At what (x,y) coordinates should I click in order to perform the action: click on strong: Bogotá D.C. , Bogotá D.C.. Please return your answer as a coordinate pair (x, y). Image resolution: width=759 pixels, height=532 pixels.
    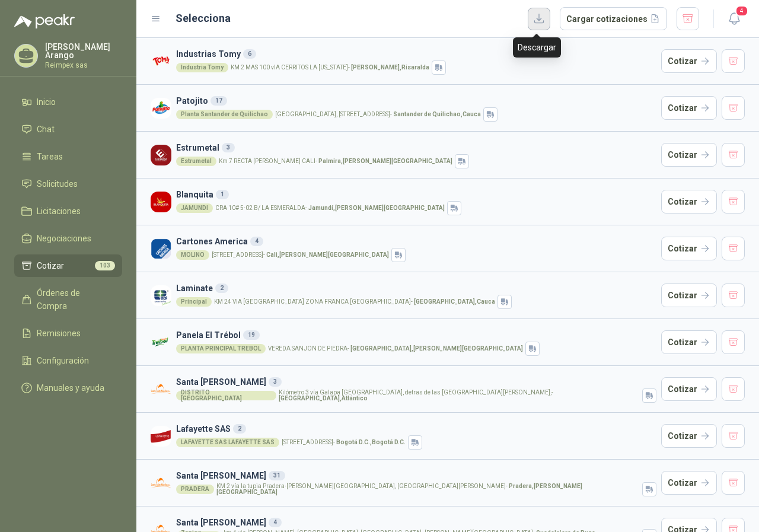
    Looking at the image, I should click on (370, 441).